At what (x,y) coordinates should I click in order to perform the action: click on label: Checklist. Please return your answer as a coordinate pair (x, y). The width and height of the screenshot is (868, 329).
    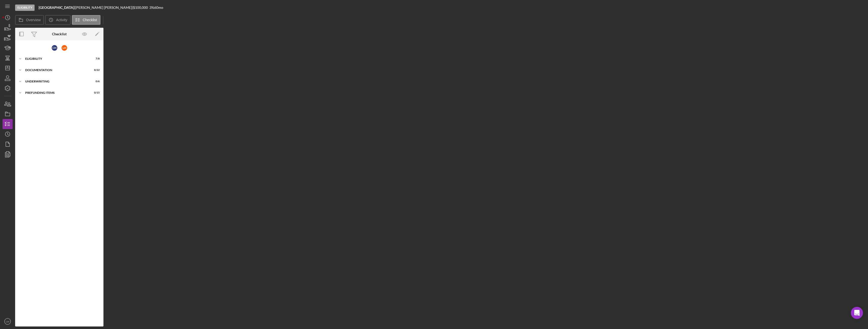
    Looking at the image, I should click on (90, 20).